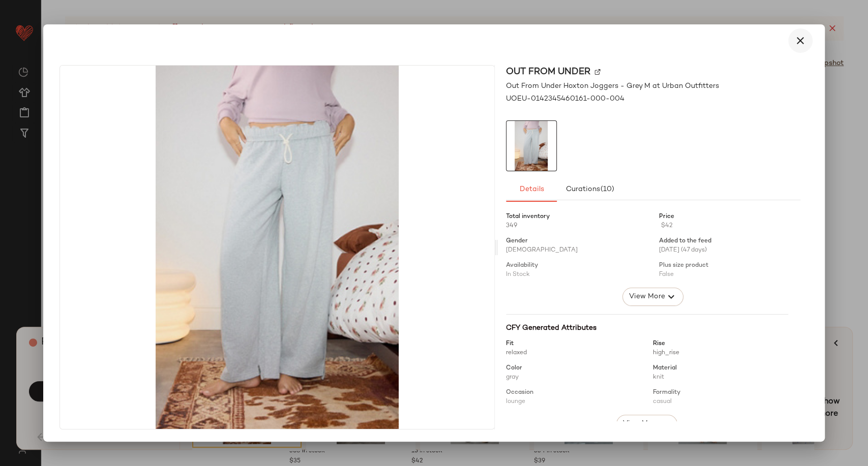  I want to click on span: UOEU-0142345460161-000-004, so click(565, 99).